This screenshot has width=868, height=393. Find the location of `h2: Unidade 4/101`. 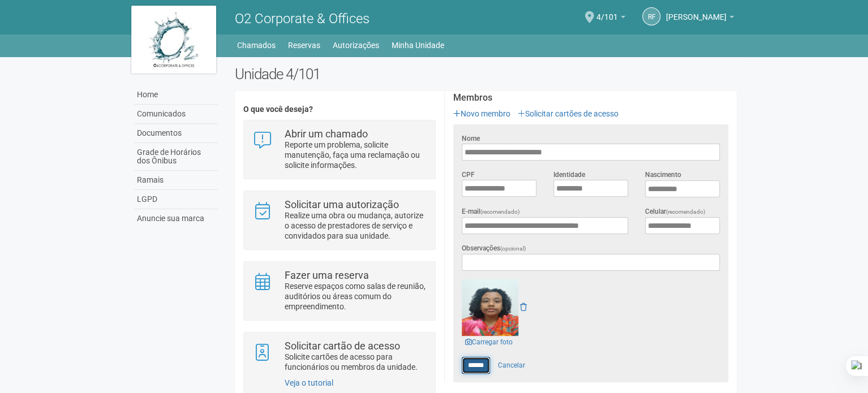

h2: Unidade 4/101 is located at coordinates (486, 74).